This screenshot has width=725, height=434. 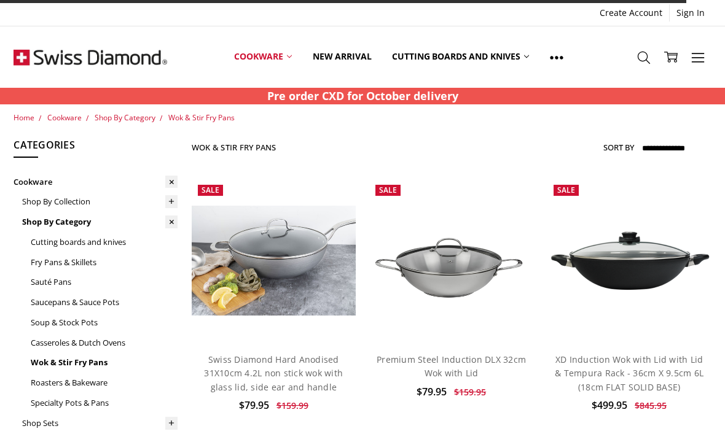 I want to click on span: Shop By Category, so click(x=125, y=117).